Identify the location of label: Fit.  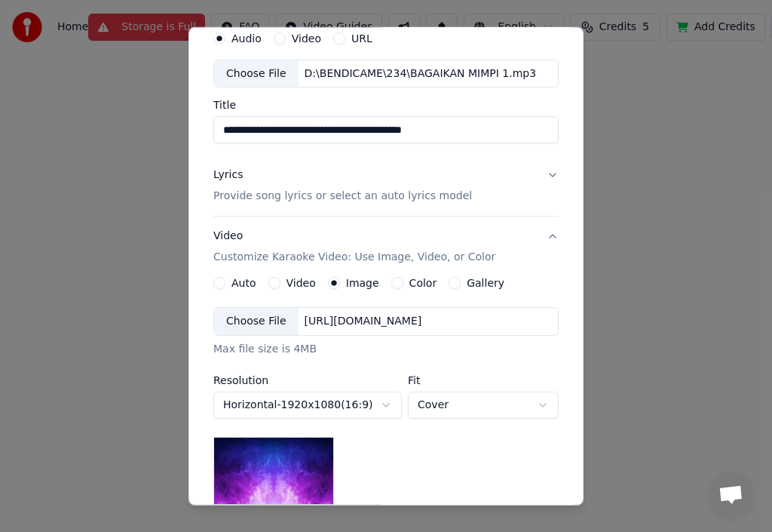
(483, 380).